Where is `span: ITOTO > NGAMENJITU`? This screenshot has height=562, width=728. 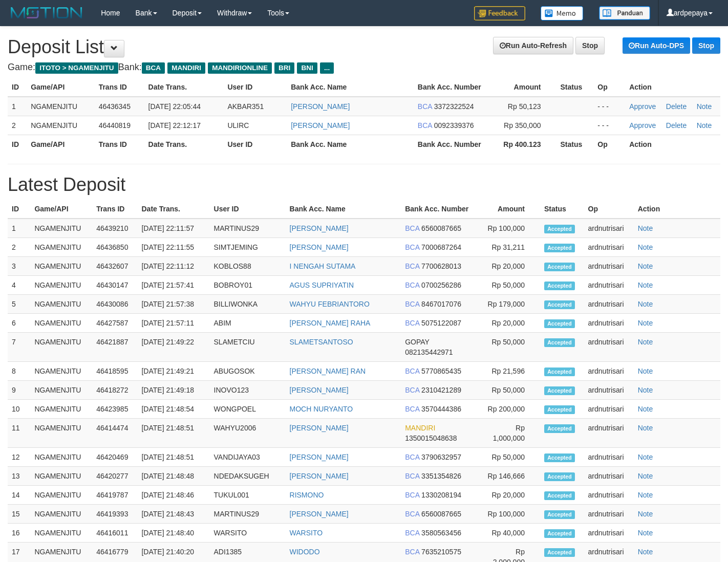
span: ITOTO > NGAMENJITU is located at coordinates (77, 68).